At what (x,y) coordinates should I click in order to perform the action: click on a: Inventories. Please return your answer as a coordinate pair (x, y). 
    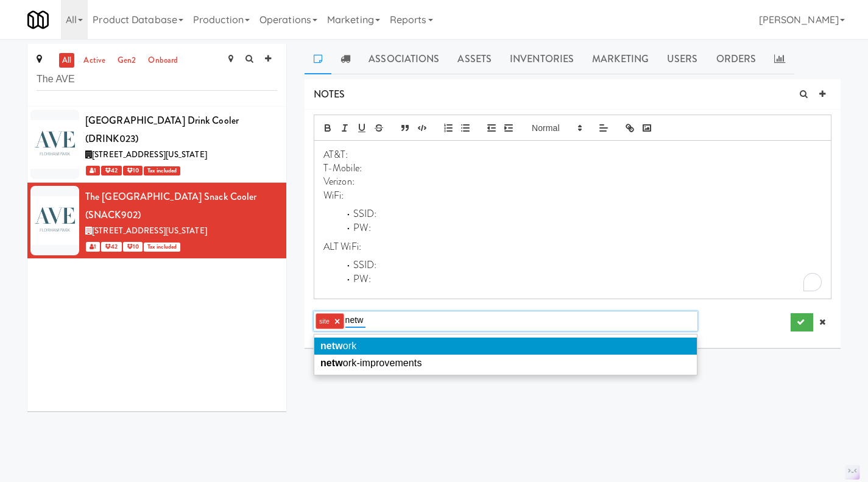
    Looking at the image, I should click on (541, 59).